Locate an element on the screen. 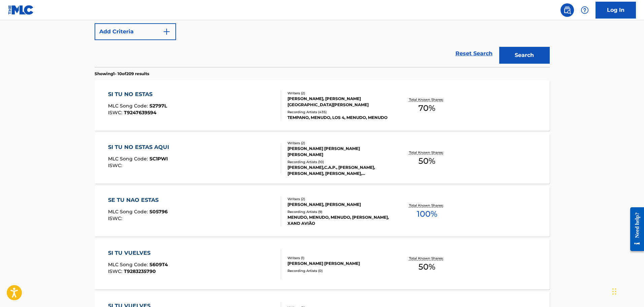 Image resolution: width=644 pixels, height=307 pixels. a: Reset Search is located at coordinates (474, 54).